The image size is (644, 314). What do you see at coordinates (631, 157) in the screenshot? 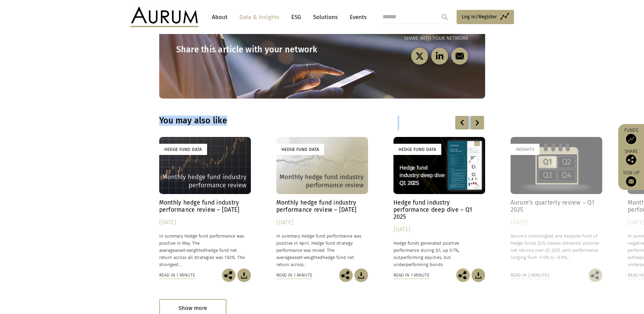
I see `div: Share` at bounding box center [631, 157].